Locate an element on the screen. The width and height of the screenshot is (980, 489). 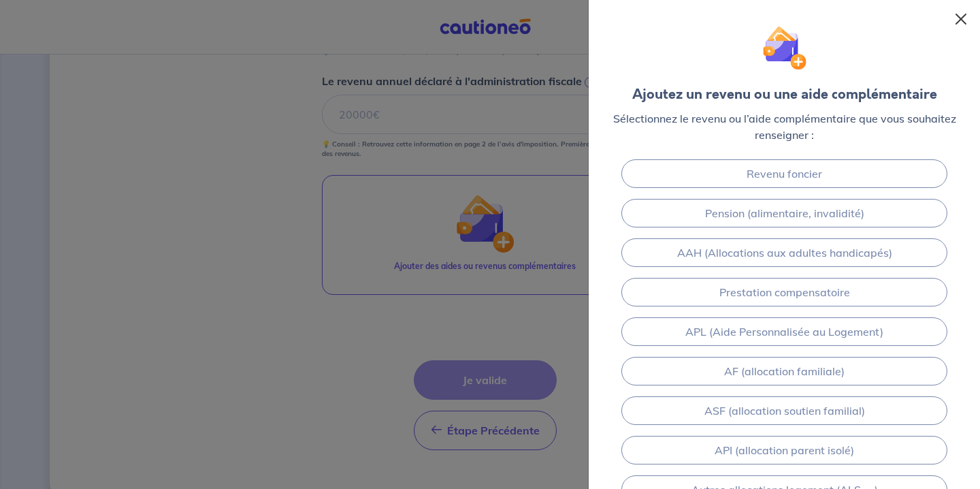
a: Prestation compensatoire is located at coordinates (784, 292).